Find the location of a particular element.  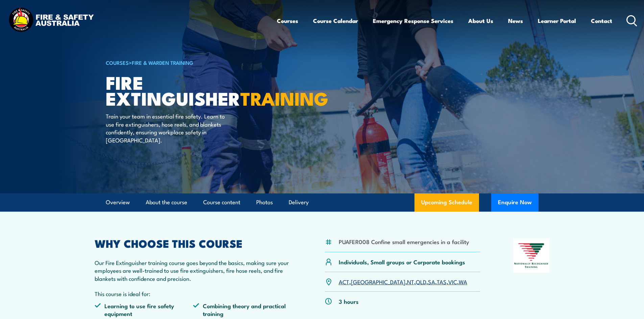

a: Course Calendar is located at coordinates (335, 21).